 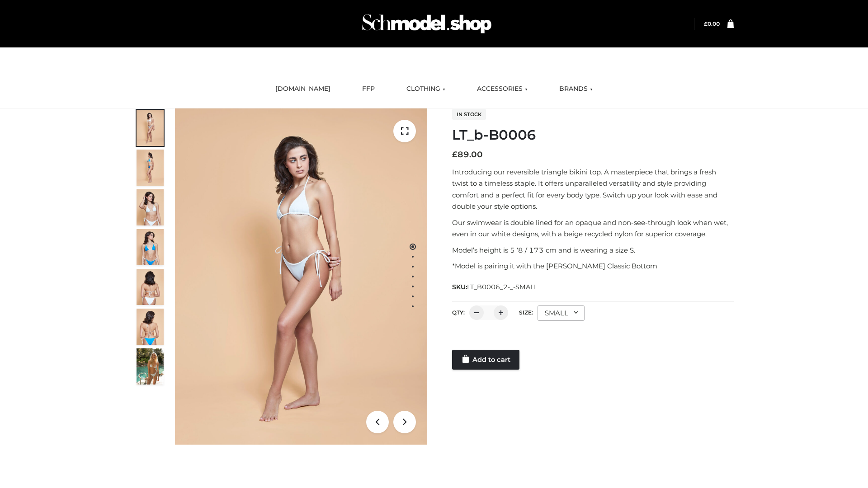 I want to click on a: Add to cart, so click(x=485, y=360).